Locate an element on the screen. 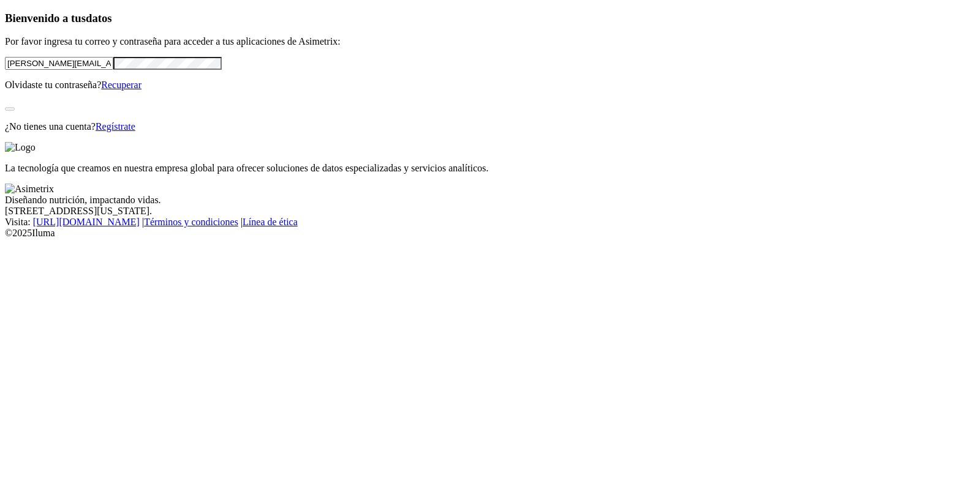 Image resolution: width=980 pixels, height=489 pixels. div: Visita : | | is located at coordinates (490, 222).